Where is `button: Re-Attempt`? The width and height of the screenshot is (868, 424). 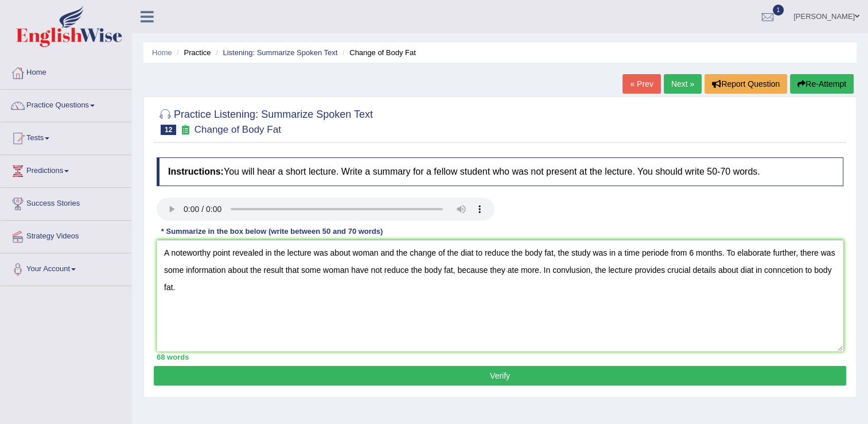
button: Re-Attempt is located at coordinates (822, 84).